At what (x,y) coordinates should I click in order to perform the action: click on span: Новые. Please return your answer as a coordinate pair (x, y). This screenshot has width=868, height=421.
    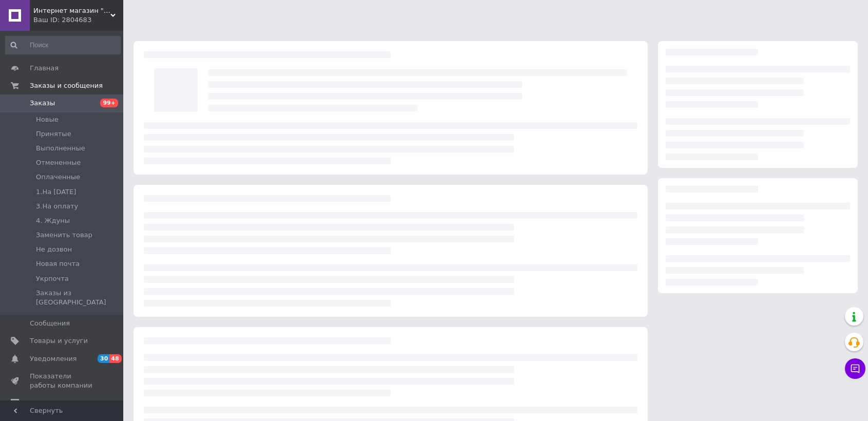
    Looking at the image, I should click on (47, 119).